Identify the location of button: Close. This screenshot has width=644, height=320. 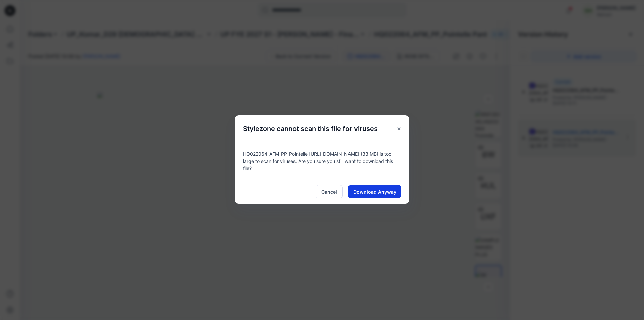
(399, 129).